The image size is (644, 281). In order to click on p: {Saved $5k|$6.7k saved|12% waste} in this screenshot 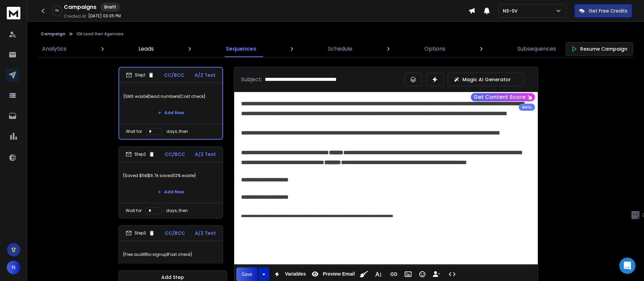, I will do `click(171, 176)`.